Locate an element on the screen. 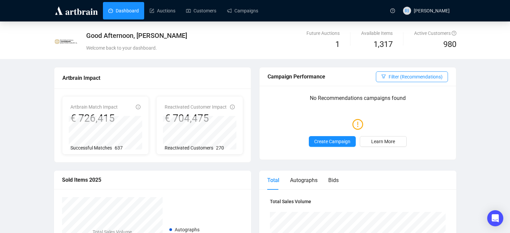  span: Learn More is located at coordinates (383, 141).